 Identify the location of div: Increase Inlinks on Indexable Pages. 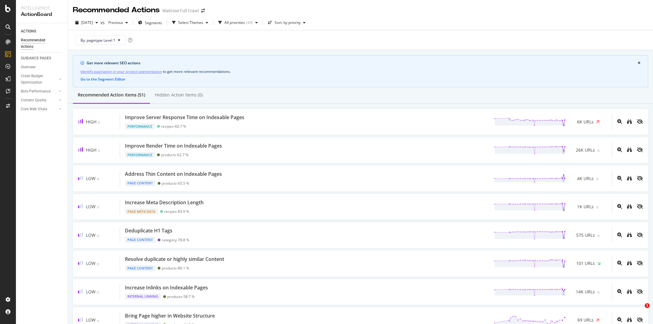
(166, 288).